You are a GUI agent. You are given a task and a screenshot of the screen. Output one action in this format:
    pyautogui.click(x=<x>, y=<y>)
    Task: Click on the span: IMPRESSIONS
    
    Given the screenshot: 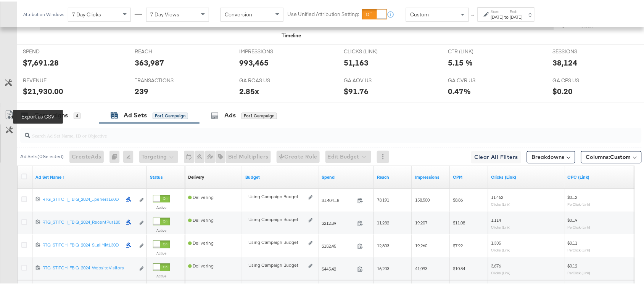 What is the action you would take?
    pyautogui.click(x=268, y=50)
    